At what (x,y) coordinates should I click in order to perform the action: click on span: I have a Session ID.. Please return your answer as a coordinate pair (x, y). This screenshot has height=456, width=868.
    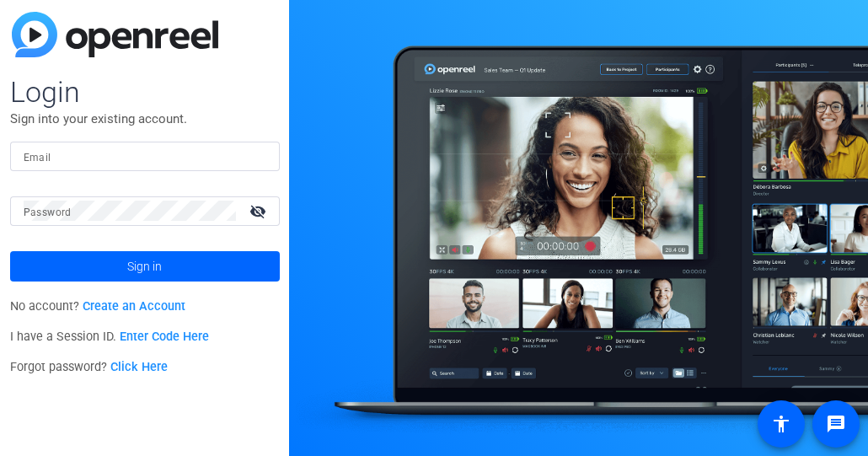
    Looking at the image, I should click on (109, 336).